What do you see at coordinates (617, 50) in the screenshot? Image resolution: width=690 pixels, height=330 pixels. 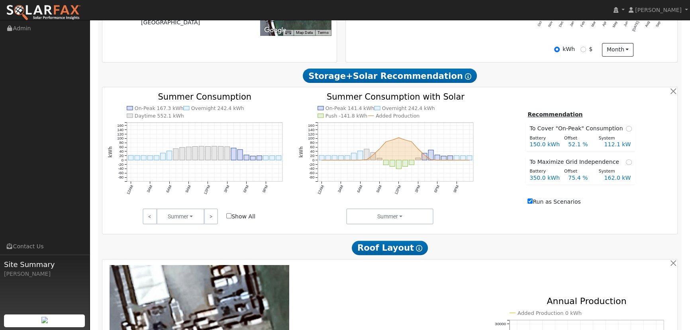 I see `button: month` at bounding box center [617, 50].